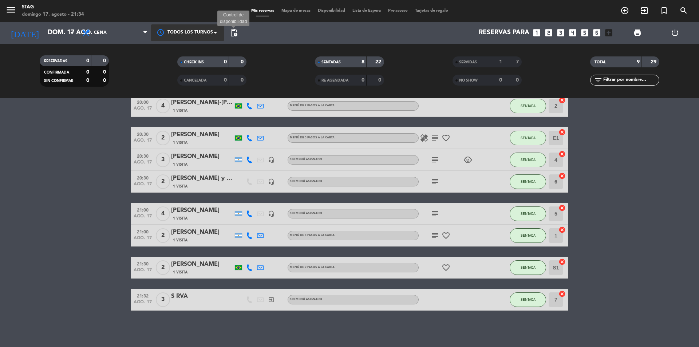 The width and height of the screenshot is (699, 347). I want to click on strong: 29, so click(654, 62).